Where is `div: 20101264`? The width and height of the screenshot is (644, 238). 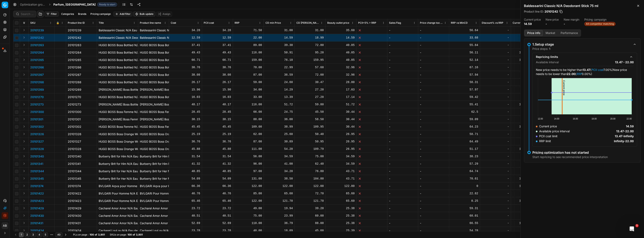 div: 20101264 is located at coordinates (81, 53).